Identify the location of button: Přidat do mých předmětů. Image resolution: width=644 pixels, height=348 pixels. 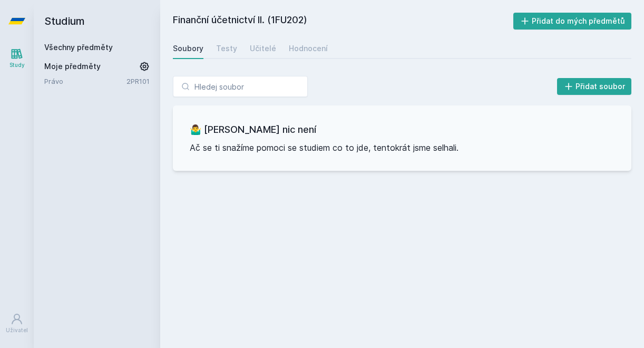
(572, 21).